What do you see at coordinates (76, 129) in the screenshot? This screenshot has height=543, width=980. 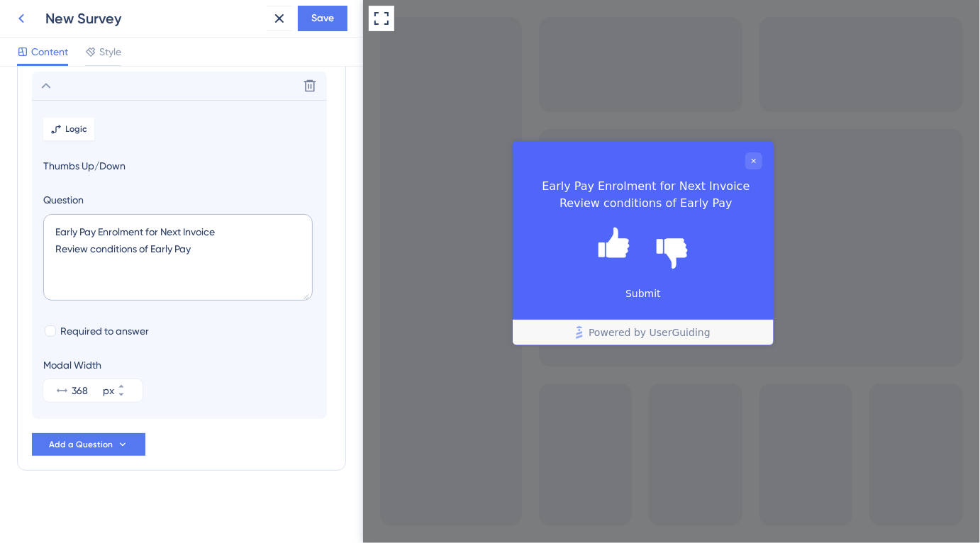 I see `span: Logic` at bounding box center [76, 129].